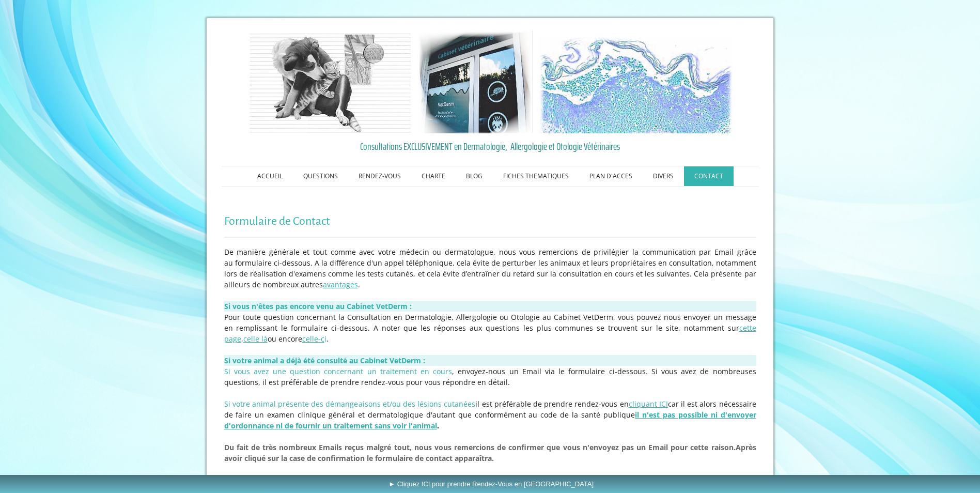 The width and height of the screenshot is (980, 493). Describe the element at coordinates (664, 177) in the screenshot. I see `a: DIVERS` at that location.